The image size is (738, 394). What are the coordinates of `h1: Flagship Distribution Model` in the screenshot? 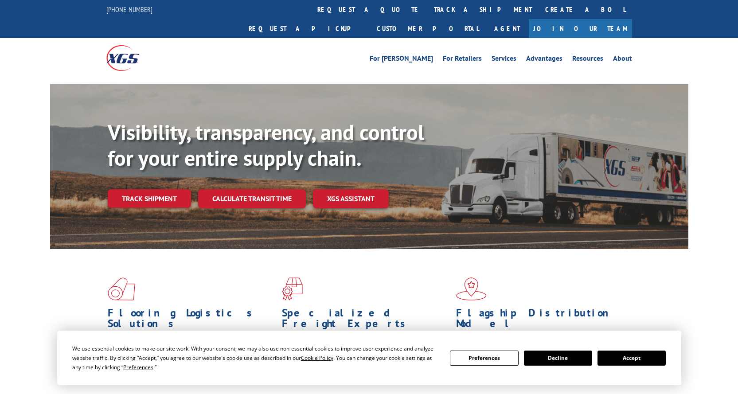 It's located at (540, 320).